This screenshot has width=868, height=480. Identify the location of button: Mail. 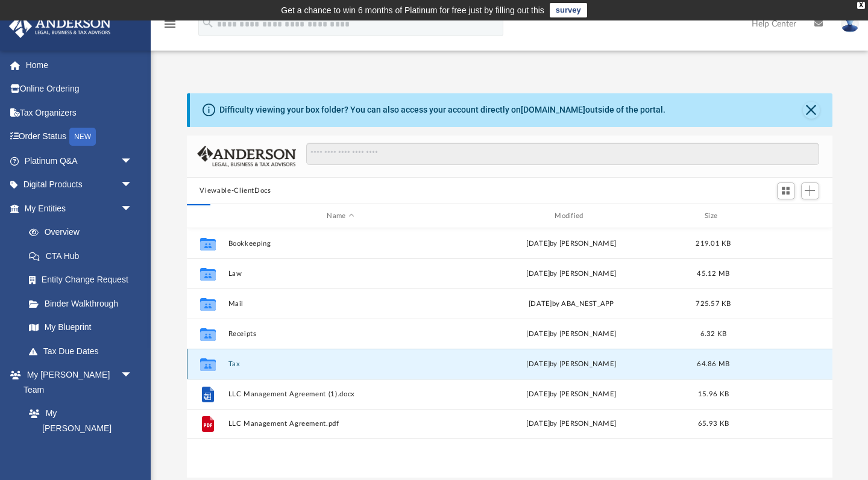
(340, 303).